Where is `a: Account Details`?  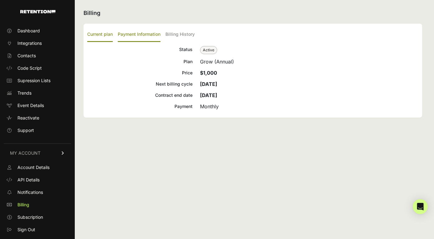
a: Account Details is located at coordinates (37, 168).